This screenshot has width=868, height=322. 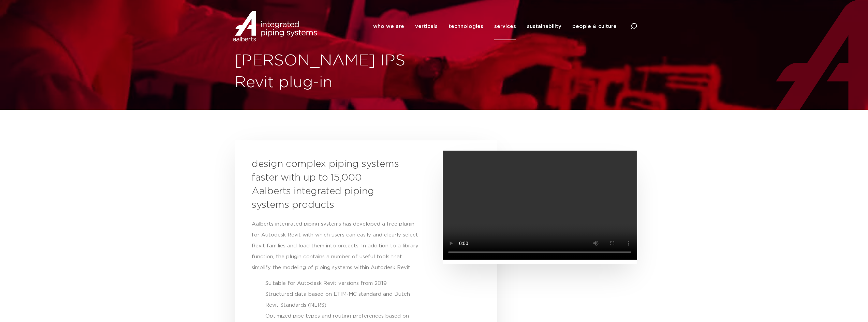 I want to click on a: sustainability, so click(x=544, y=26).